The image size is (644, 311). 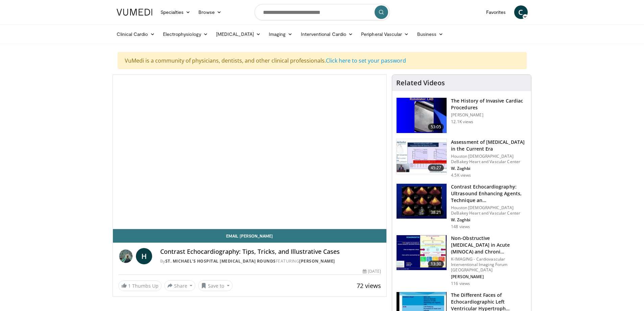 What do you see at coordinates (215, 286) in the screenshot?
I see `button: Save to` at bounding box center [215, 286].